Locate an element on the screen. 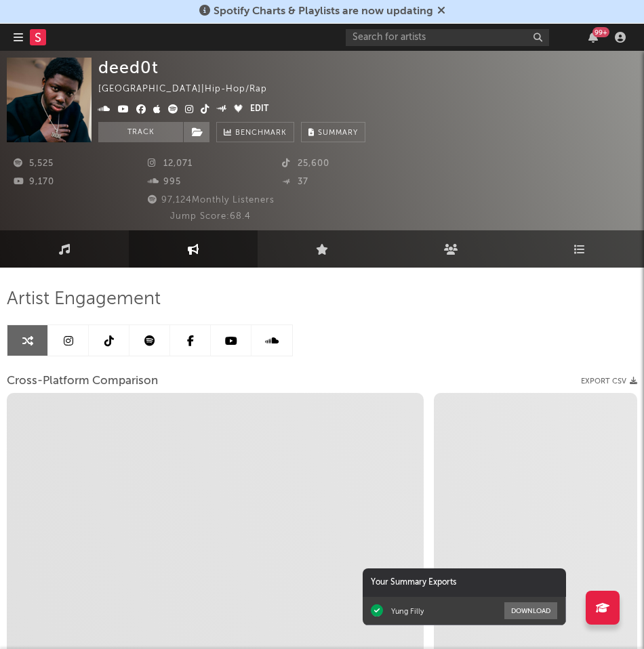 This screenshot has width=644, height=649. button: 99+ is located at coordinates (593, 38).